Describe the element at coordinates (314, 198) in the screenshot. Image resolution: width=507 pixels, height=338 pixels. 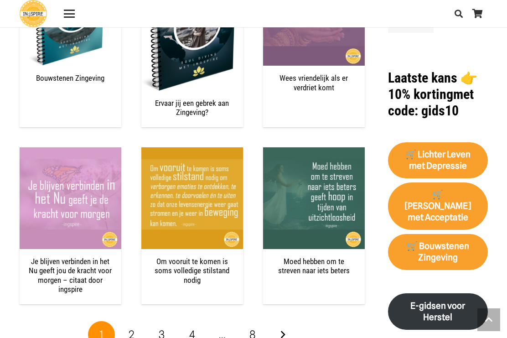
I see `img: Prachtig citiaat: • Moed hebben om te streven naar iets beters geeft hoop in uitzichtloze tijden ...` at that location.